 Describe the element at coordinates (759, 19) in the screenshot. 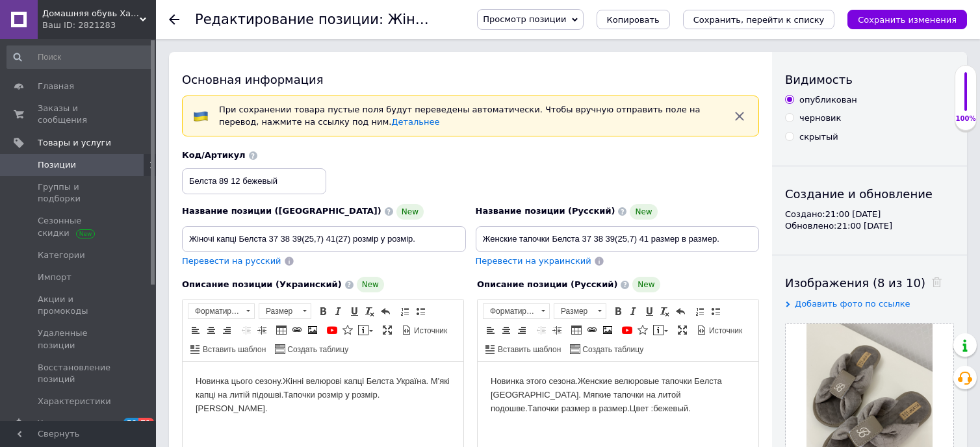

I see `i: Сохранить, перейти к списку` at that location.